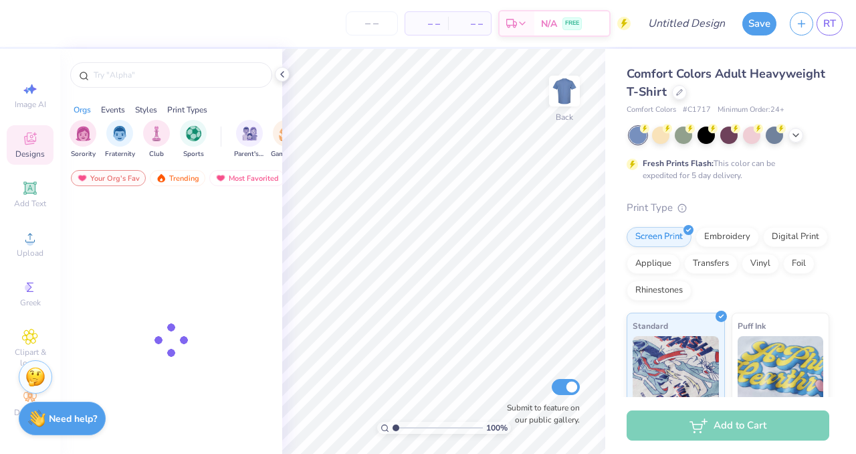  Describe the element at coordinates (540, 414) in the screenshot. I see `label: Submit to feature on our public gallery.` at that location.